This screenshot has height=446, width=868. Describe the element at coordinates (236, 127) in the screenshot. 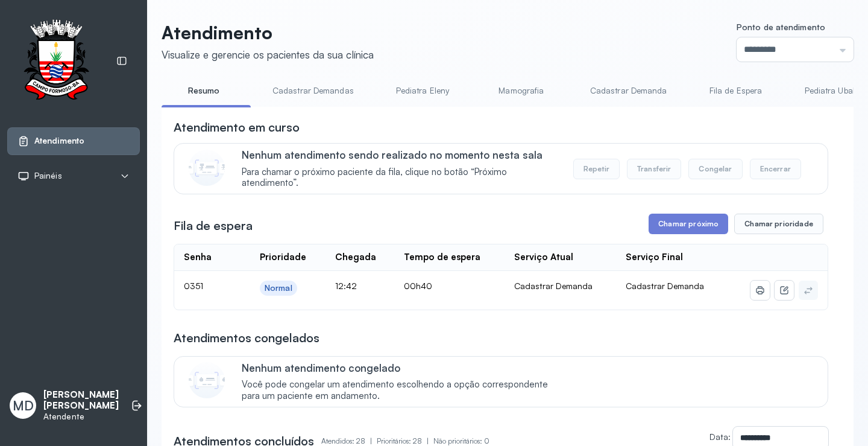

I see `h3: Atendimento em curso` at that location.